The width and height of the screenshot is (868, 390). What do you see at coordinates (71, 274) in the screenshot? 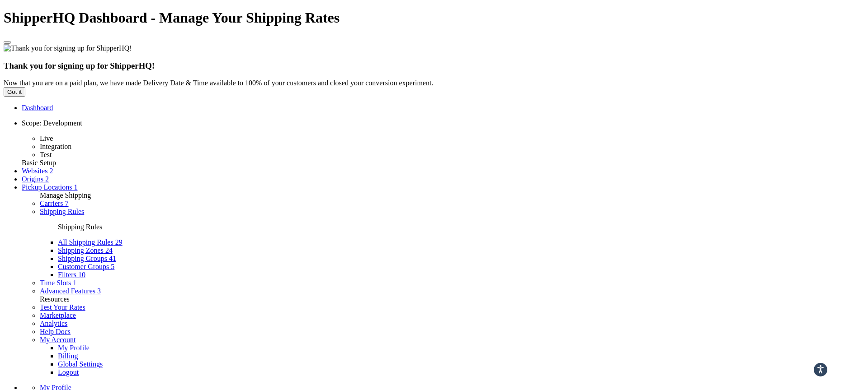
I see `a: Filters 10` at bounding box center [71, 274].